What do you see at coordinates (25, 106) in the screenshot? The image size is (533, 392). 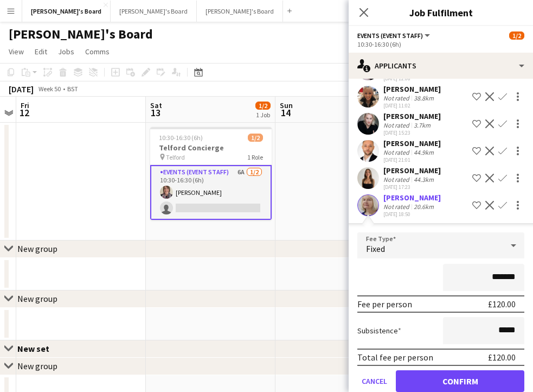 I see `span: Fri` at bounding box center [25, 106].